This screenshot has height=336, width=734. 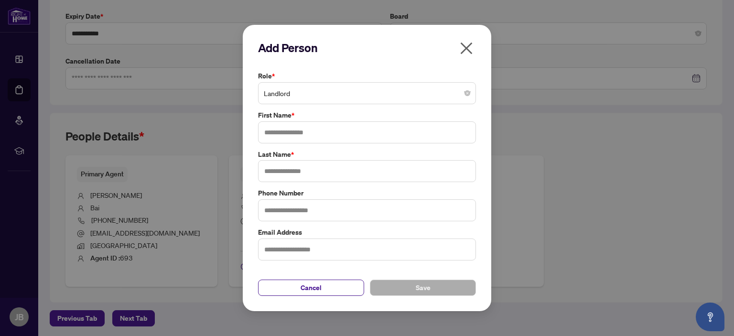 What do you see at coordinates (367, 48) in the screenshot?
I see `h2: Add Person` at bounding box center [367, 48].